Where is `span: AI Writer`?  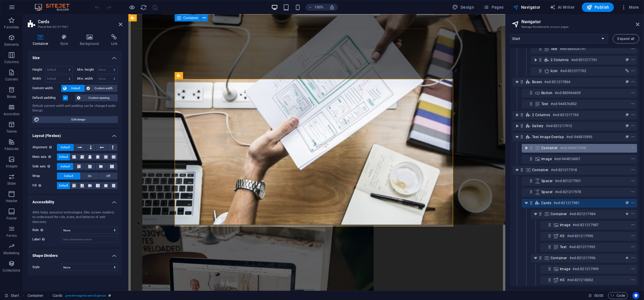 span: AI Writer is located at coordinates (562, 7).